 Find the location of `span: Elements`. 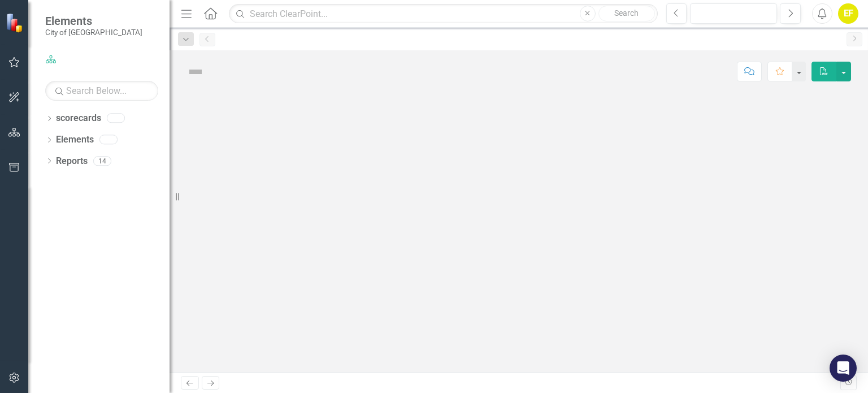

span: Elements is located at coordinates (94, 20).